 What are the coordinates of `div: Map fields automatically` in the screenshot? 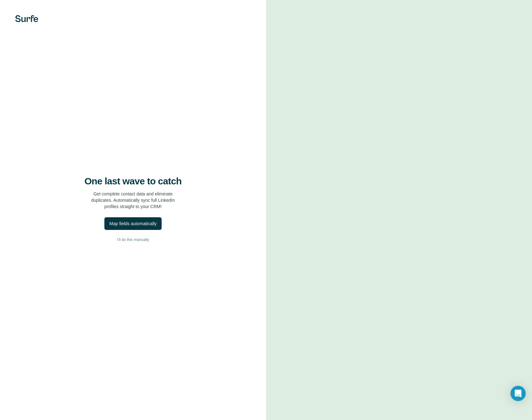 It's located at (133, 224).